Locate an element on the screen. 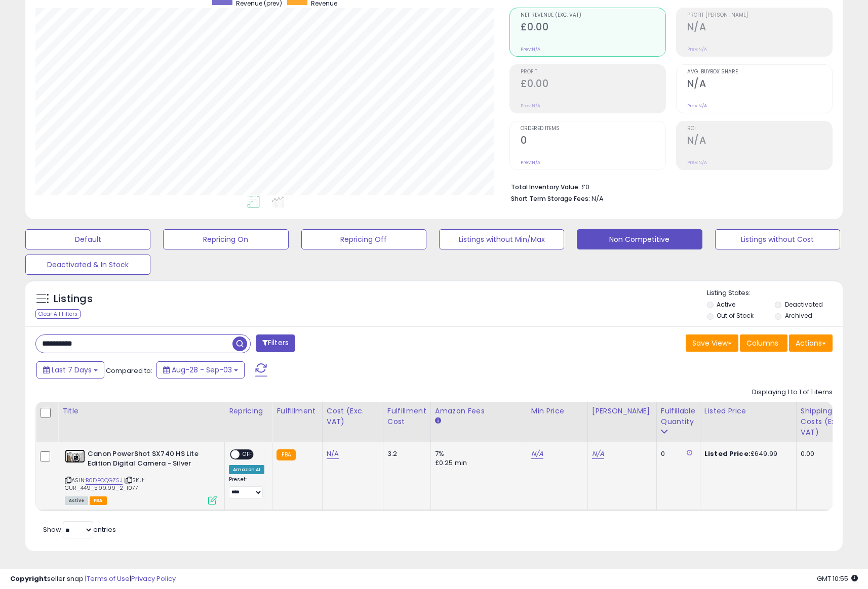  span: ROI is located at coordinates (760, 129).